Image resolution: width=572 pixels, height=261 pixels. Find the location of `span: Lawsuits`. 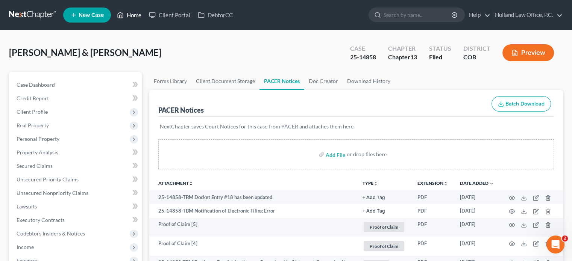

span: Lawsuits is located at coordinates (27, 206).